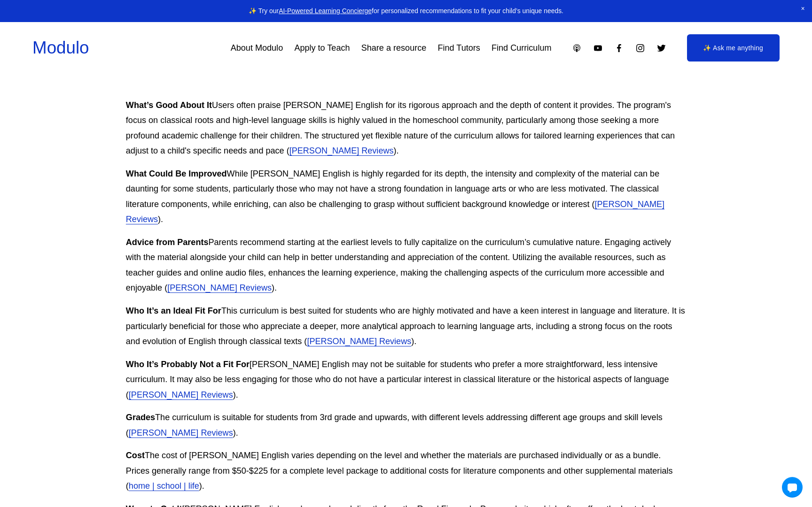  What do you see at coordinates (61, 48) in the screenshot?
I see `a: Modulo` at bounding box center [61, 48].